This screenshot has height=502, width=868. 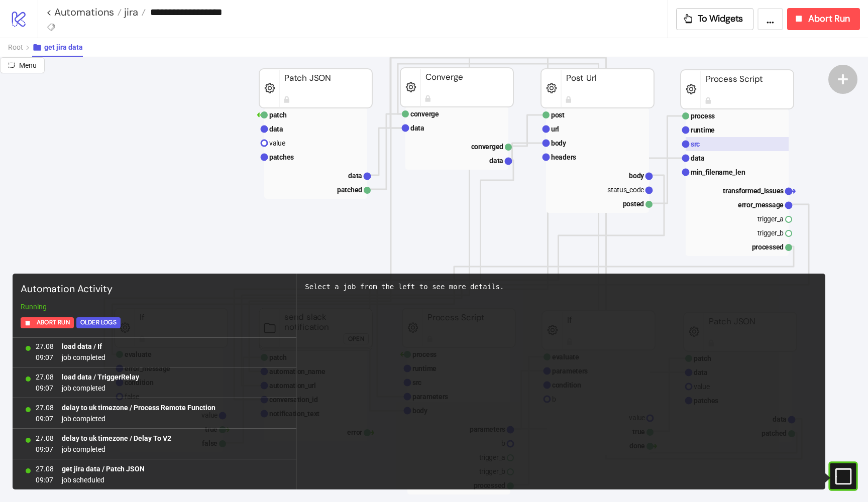 What do you see at coordinates (103, 480) in the screenshot?
I see `span: job scheduled` at bounding box center [103, 480].